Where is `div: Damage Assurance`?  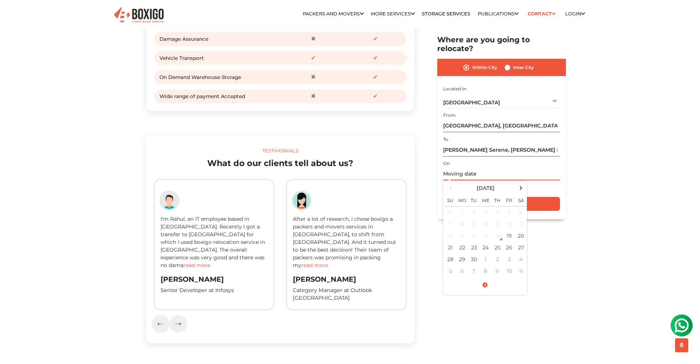
div: Damage Assurance is located at coordinates (220, 39).